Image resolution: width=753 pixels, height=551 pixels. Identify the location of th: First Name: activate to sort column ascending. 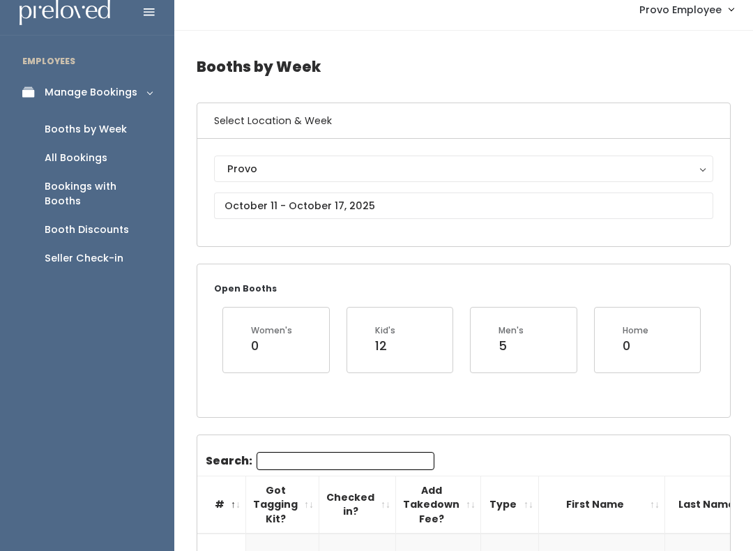
(602, 505).